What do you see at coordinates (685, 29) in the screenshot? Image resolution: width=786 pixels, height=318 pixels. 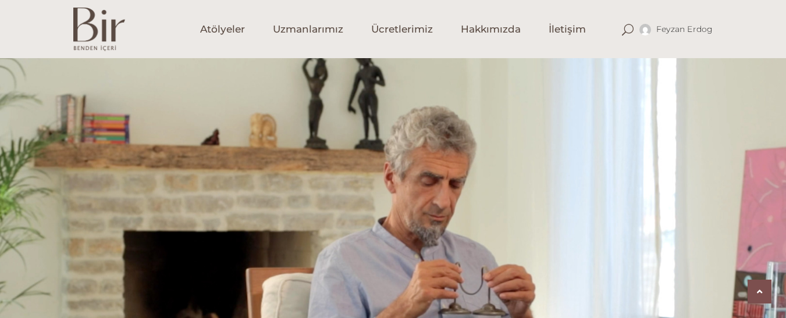 I see `span: Feyzan Erdog` at bounding box center [685, 29].